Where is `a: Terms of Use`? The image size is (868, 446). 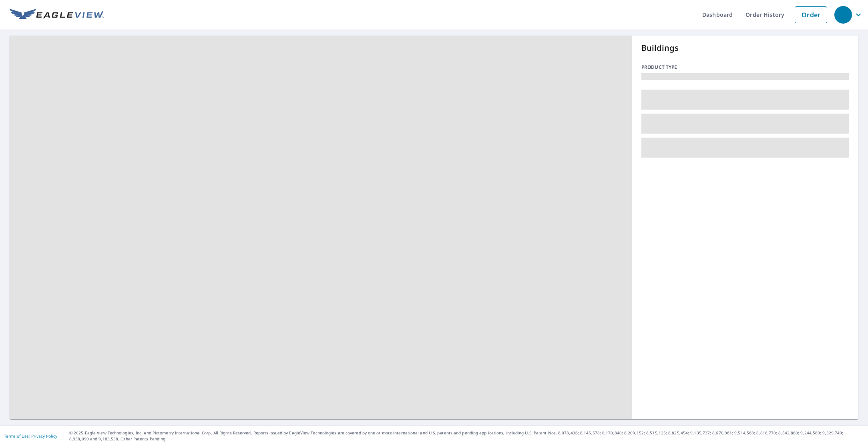
a: Terms of Use is located at coordinates (17, 436).